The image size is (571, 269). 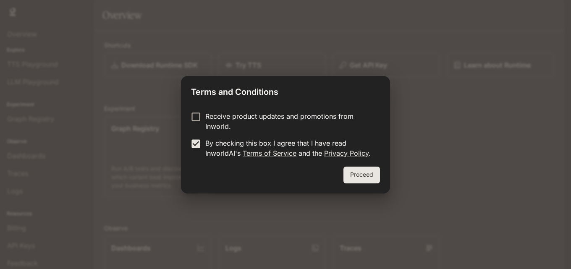 I want to click on p: By checking this box I agree that I have read InworldAI's and the ., so click(x=289, y=148).